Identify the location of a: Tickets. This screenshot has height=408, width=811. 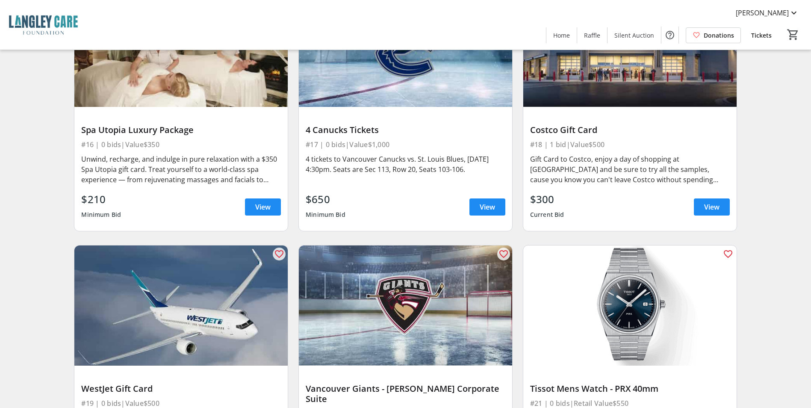
(762, 35).